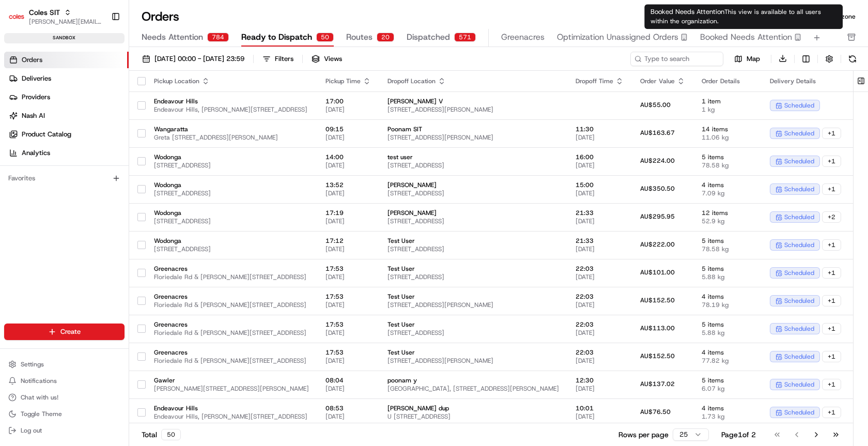 The width and height of the screenshot is (868, 446). Describe the element at coordinates (232, 409) in the screenshot. I see `span: Endeavour Hills` at that location.